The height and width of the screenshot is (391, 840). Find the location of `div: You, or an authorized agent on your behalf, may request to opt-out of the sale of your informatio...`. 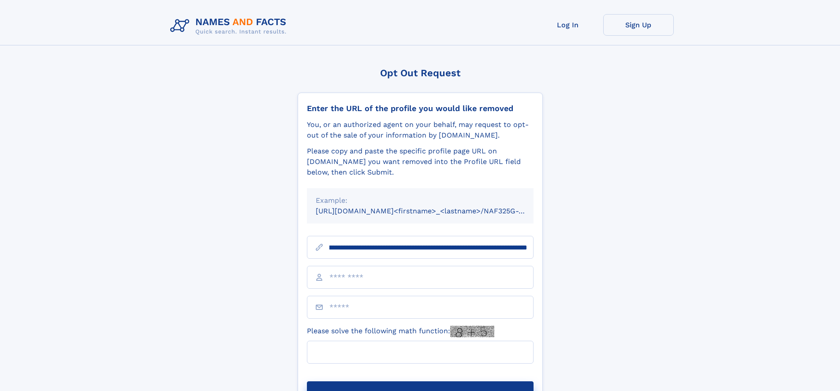

div: You, or an authorized agent on your behalf, may request to opt-out of the sale of your informatio... is located at coordinates (420, 130).